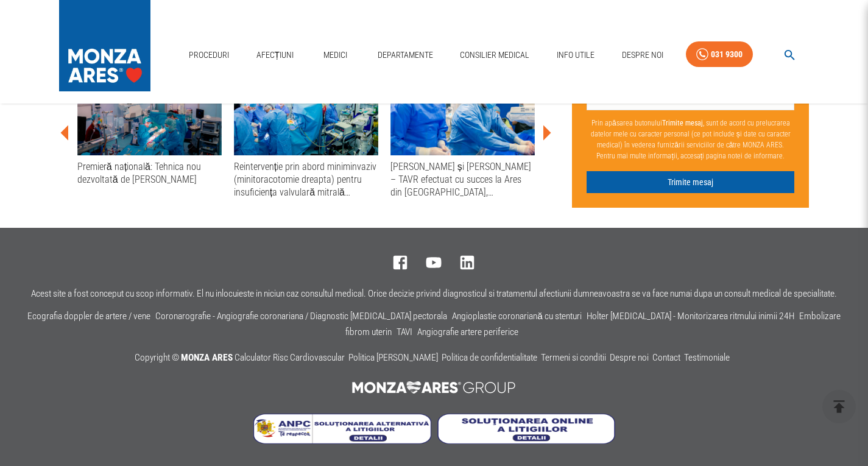 The width and height of the screenshot is (868, 466). Describe the element at coordinates (209, 55) in the screenshot. I see `a: Proceduri` at that location.